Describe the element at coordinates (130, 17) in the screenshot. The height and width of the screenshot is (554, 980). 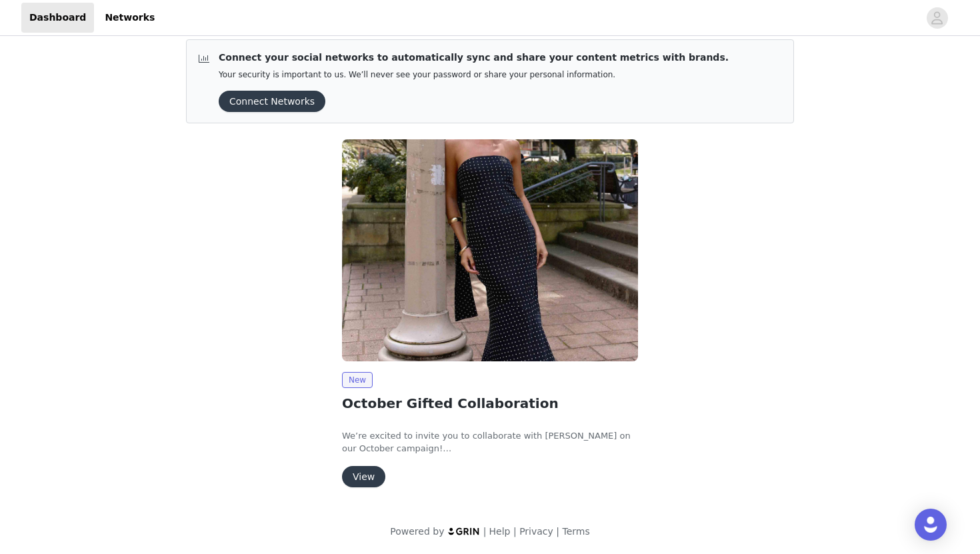
I see `a: Networks` at that location.